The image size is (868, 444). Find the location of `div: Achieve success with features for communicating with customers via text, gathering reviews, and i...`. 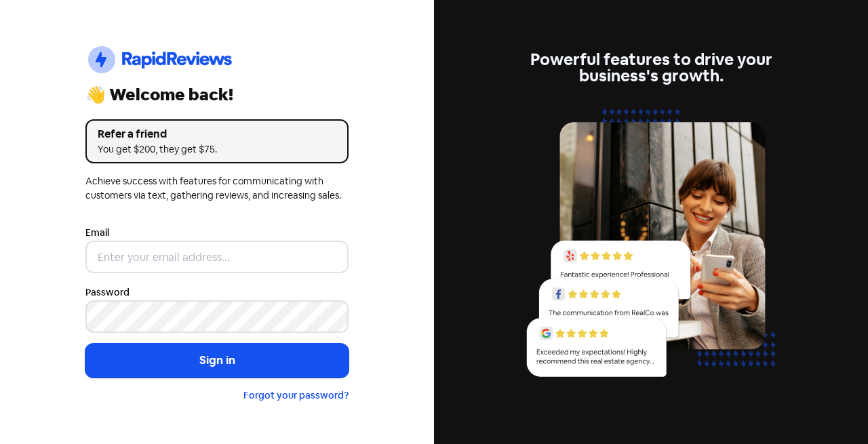

div: Achieve success with features for communicating with customers via text, gathering reviews, and i... is located at coordinates (217, 189).